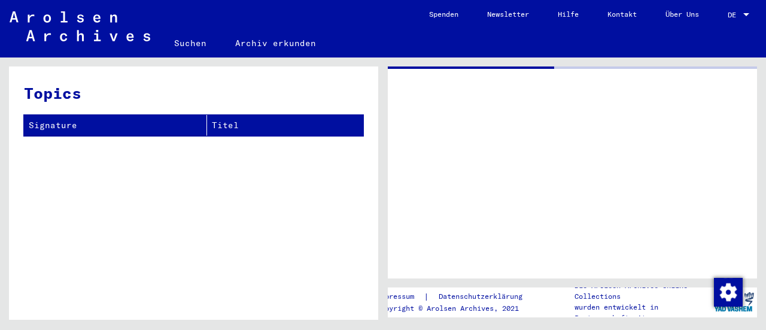 Image resolution: width=766 pixels, height=330 pixels. What do you see at coordinates (275, 43) in the screenshot?
I see `a: Archiv erkunden` at bounding box center [275, 43].